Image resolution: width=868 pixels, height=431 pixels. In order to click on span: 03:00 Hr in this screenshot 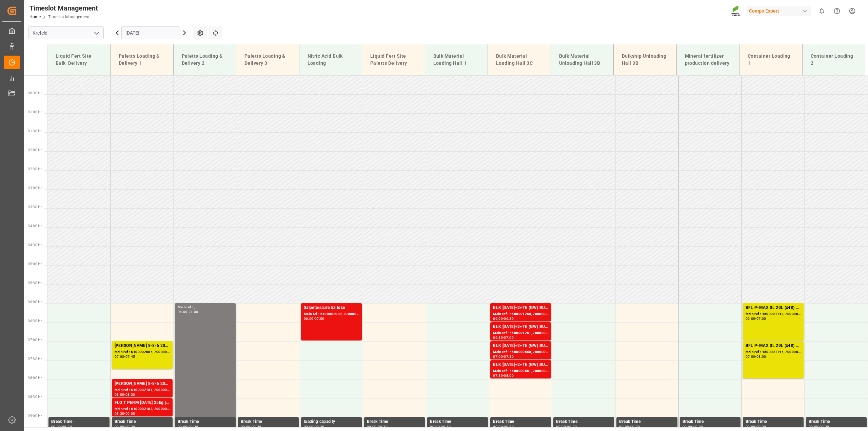, I will do `click(34, 188)`.